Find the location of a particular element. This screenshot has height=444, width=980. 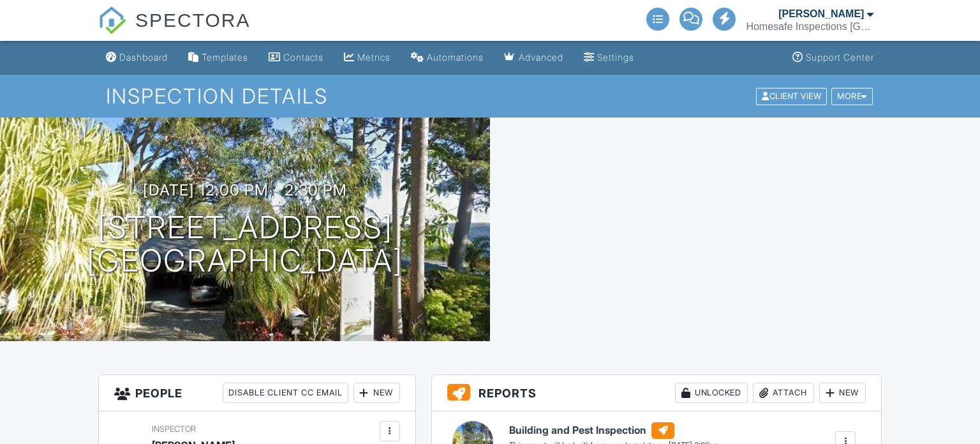

div: Homesafe Inspections Northern Beaches is located at coordinates (810, 27).